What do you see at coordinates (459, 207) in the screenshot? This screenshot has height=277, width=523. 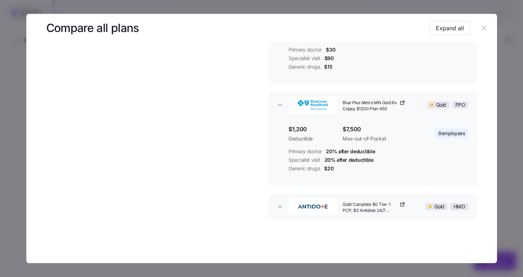 I see `span: HMO` at bounding box center [459, 207].